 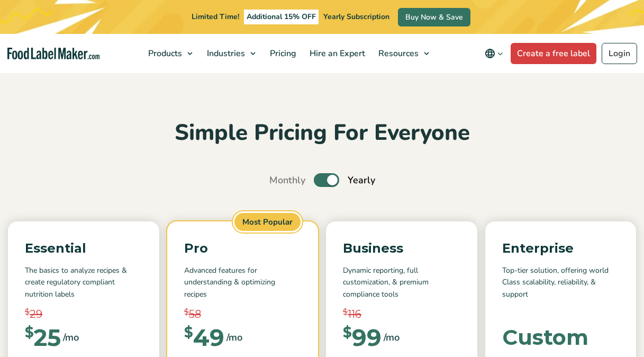 What do you see at coordinates (322, 133) in the screenshot?
I see `h2: Simple Pricing For Everyone` at bounding box center [322, 133].